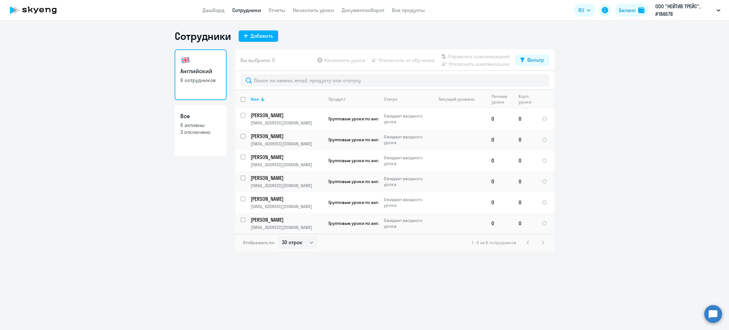 This screenshot has height=330, width=729. What do you see at coordinates (259, 242) in the screenshot?
I see `span: Отображать по:` at bounding box center [259, 242].